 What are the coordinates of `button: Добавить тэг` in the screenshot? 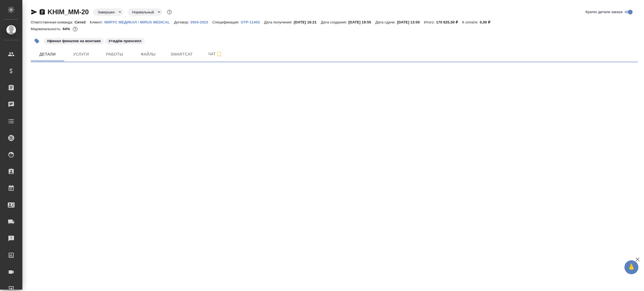 It's located at (37, 41).